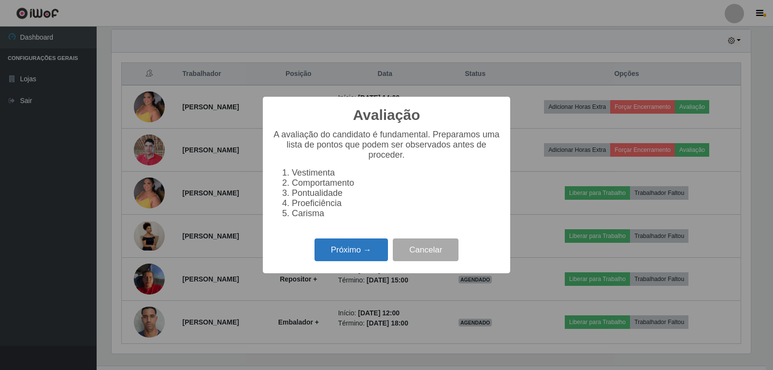 This screenshot has height=370, width=773. I want to click on li: Vestimenta, so click(396, 173).